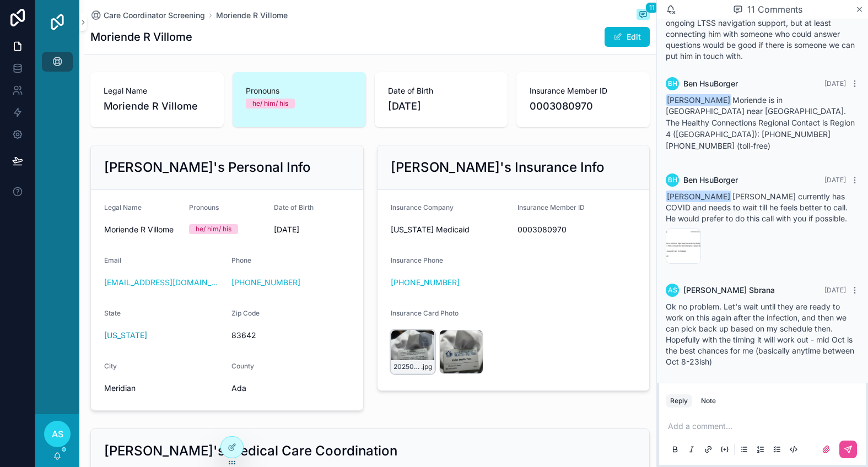  What do you see at coordinates (424, 313) in the screenshot?
I see `span: Insurance Card Photo` at bounding box center [424, 313].